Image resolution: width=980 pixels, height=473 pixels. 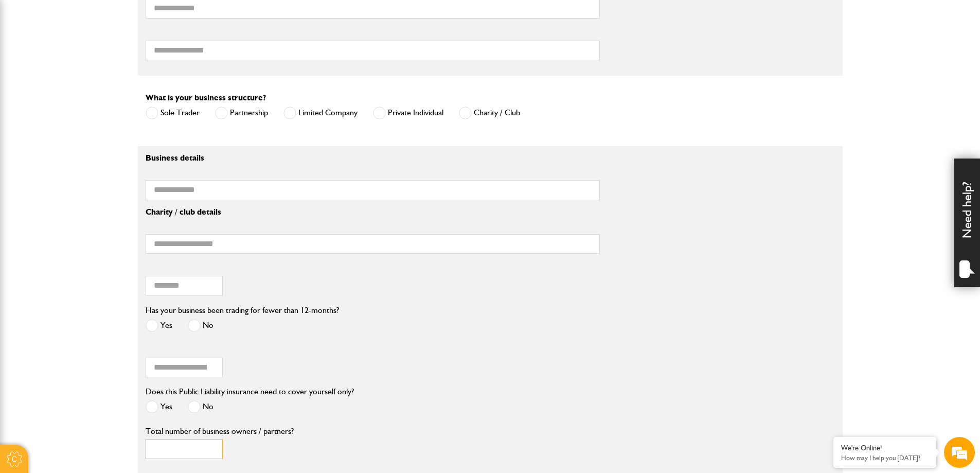 What do you see at coordinates (372, 431) in the screenshot?
I see `label: Total number of business owners / partners?` at bounding box center [372, 431].